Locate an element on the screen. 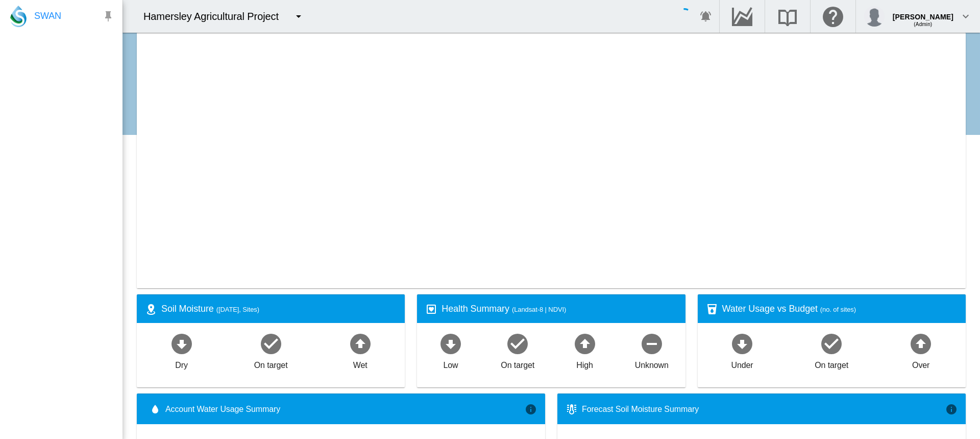 This screenshot has height=439, width=980. md-icon: icon-minus-circle is located at coordinates (652, 344).